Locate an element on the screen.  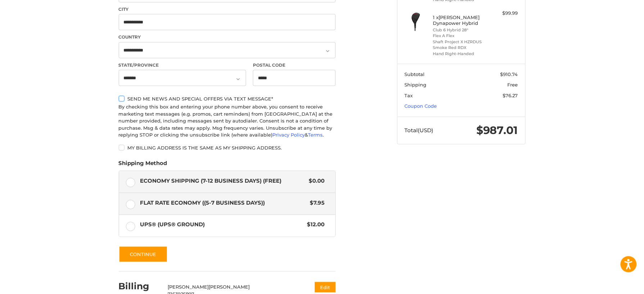
label: Postal Code is located at coordinates (295, 65).